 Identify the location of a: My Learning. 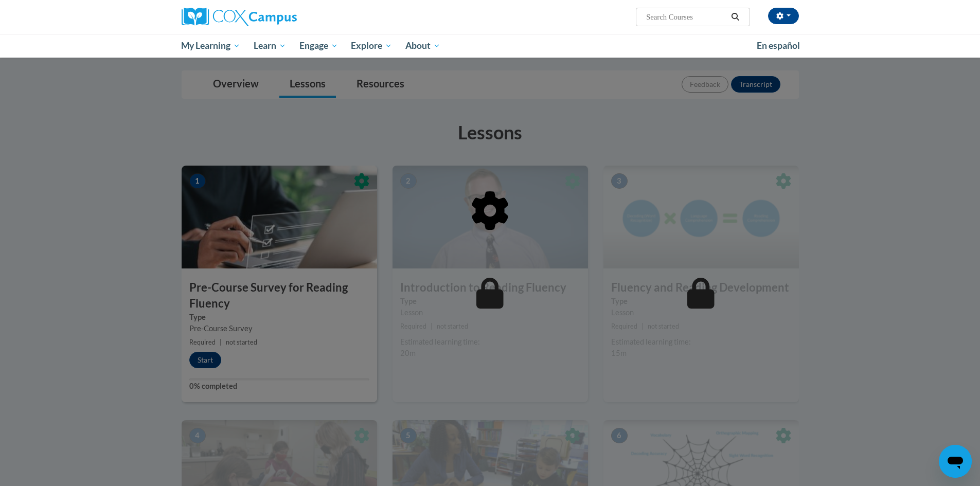
(211, 46).